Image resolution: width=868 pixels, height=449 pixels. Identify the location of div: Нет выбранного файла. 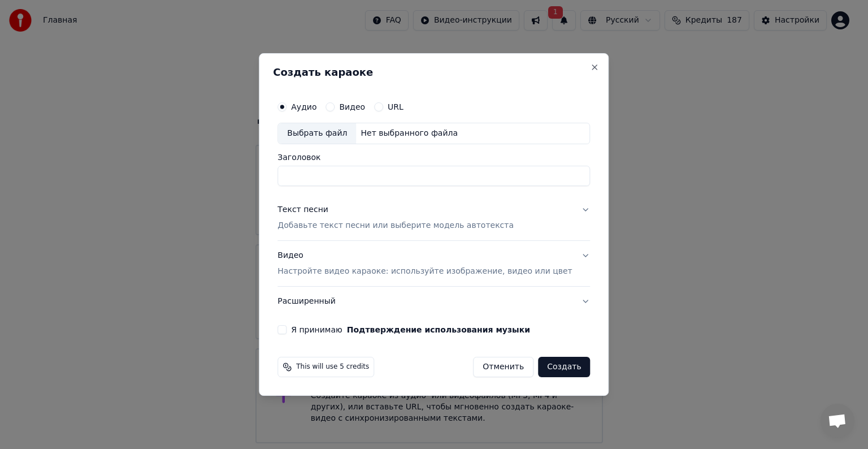
(409, 133).